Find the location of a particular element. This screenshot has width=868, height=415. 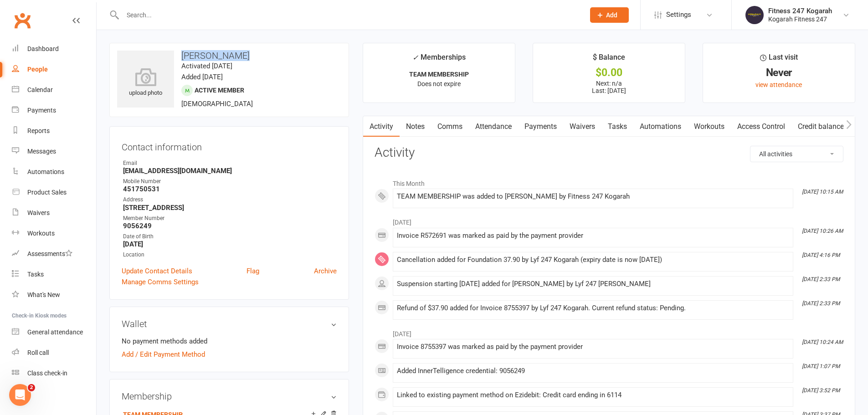

span: Settings is located at coordinates (679, 15).